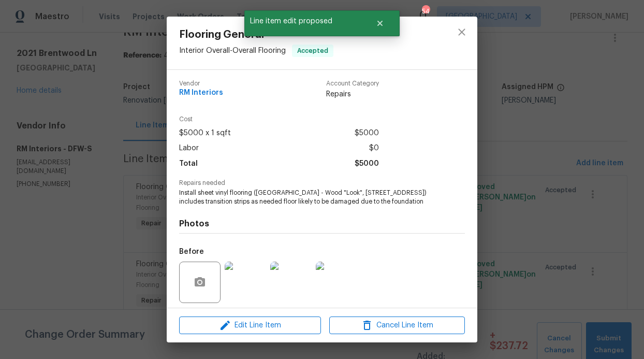 Image resolution: width=644 pixels, height=359 pixels. Describe the element at coordinates (250, 325) in the screenshot. I see `button: Edit Line Item` at that location.